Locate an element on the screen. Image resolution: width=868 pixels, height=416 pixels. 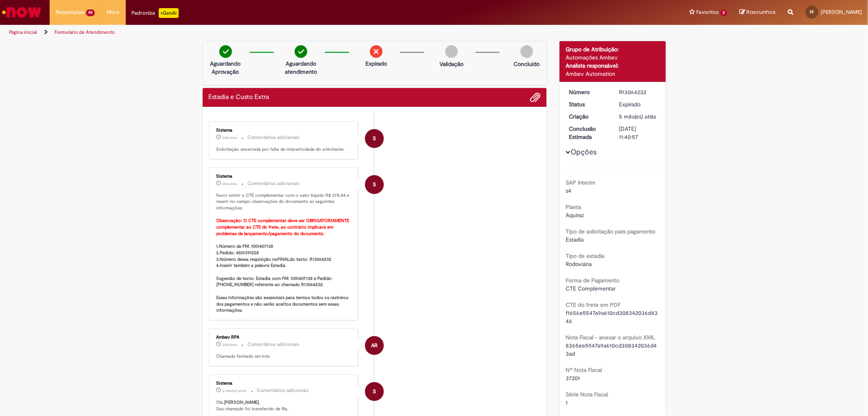
span: Aquiraz is located at coordinates (575, 215).